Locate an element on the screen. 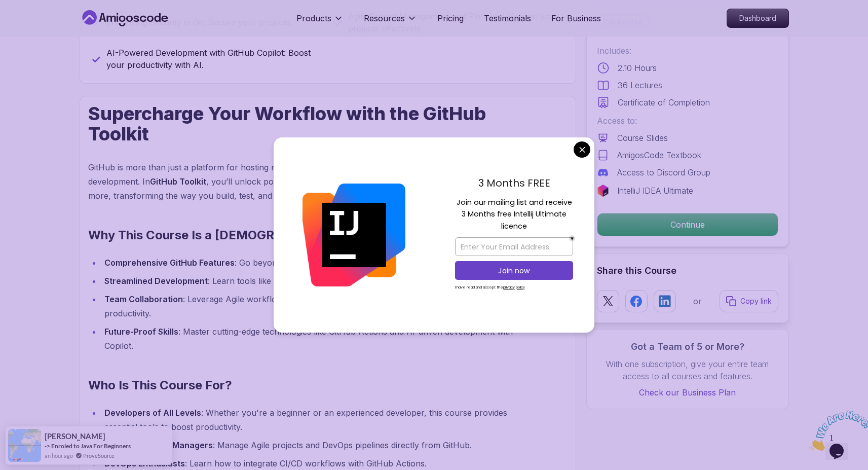 This screenshot has height=470, width=868. button: Products is located at coordinates (320, 22).